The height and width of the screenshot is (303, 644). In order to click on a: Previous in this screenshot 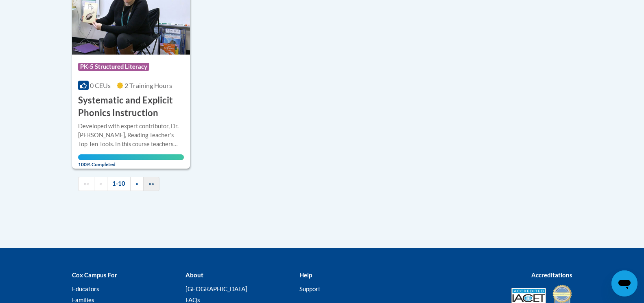, I will do `click(100, 184)`.